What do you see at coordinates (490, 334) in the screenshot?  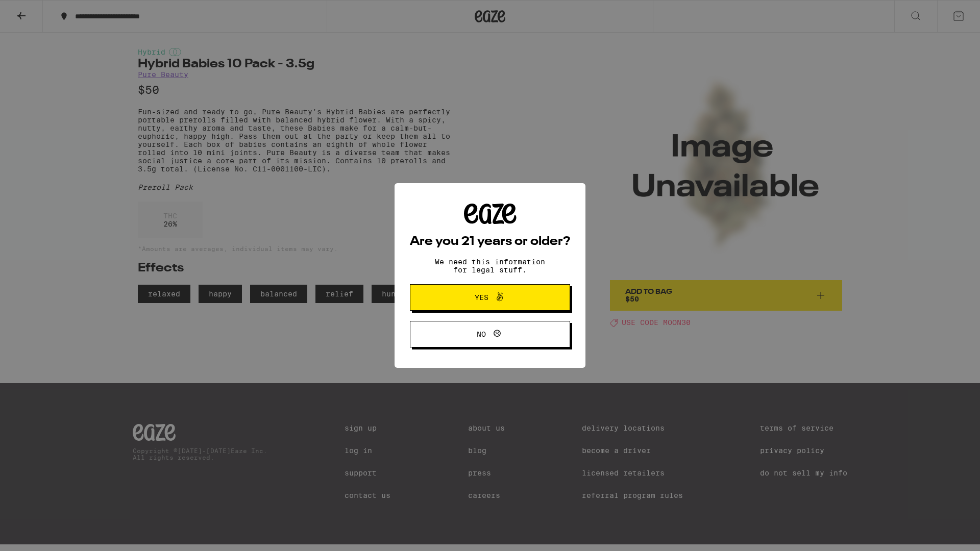 I see `button: No` at bounding box center [490, 334].